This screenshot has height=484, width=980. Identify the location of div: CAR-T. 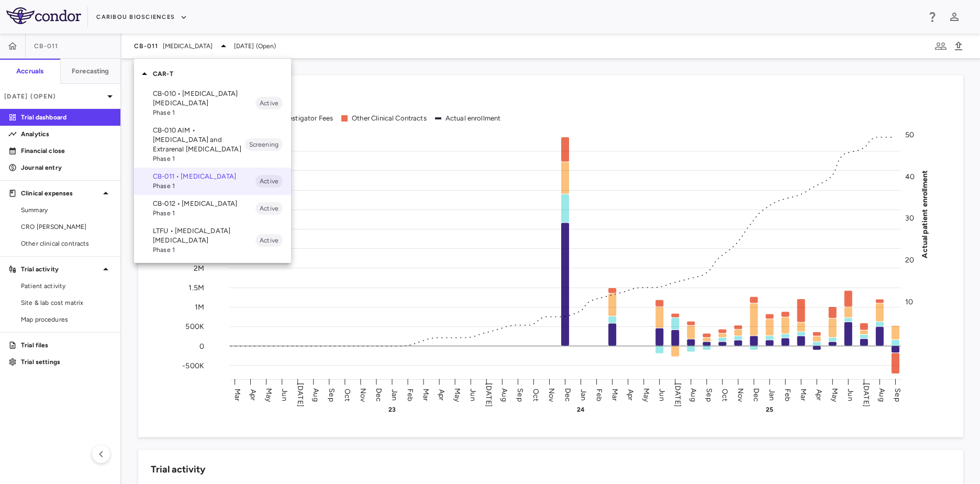
(212, 74).